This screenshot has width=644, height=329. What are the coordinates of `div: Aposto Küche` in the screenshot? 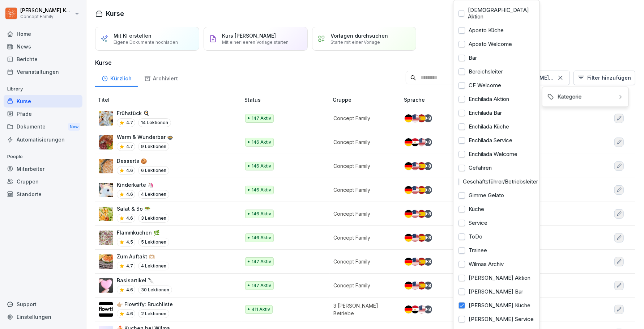 It's located at (497, 30).